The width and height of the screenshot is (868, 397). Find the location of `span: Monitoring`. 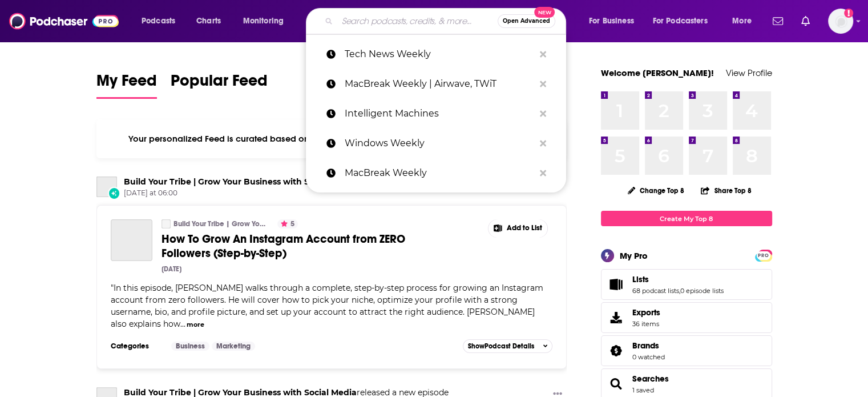

span: Monitoring is located at coordinates (263, 21).